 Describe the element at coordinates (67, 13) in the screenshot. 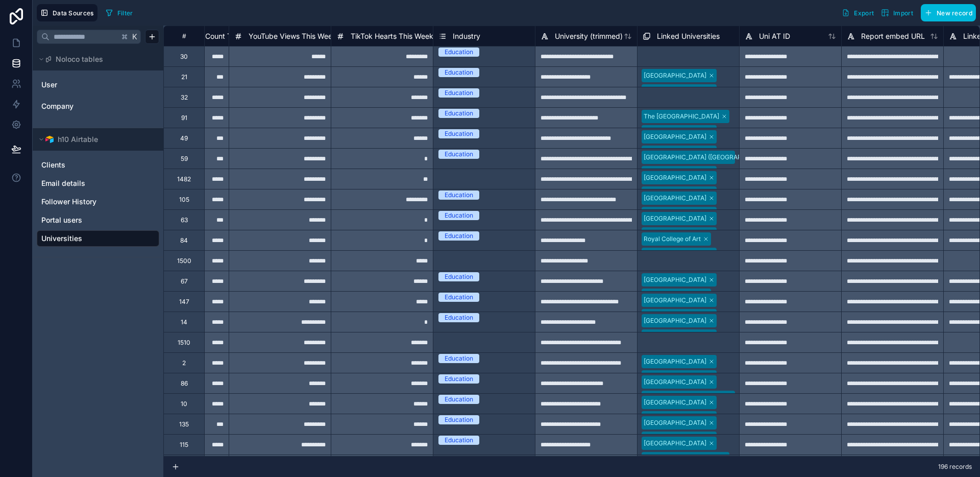

I see `button: Data Sources` at that location.